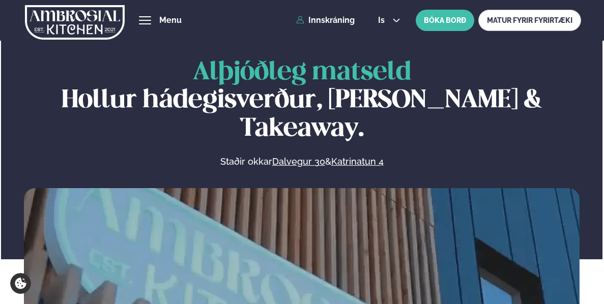 This screenshot has width=604, height=304. I want to click on span: Alþjóðleg matseld, so click(302, 73).